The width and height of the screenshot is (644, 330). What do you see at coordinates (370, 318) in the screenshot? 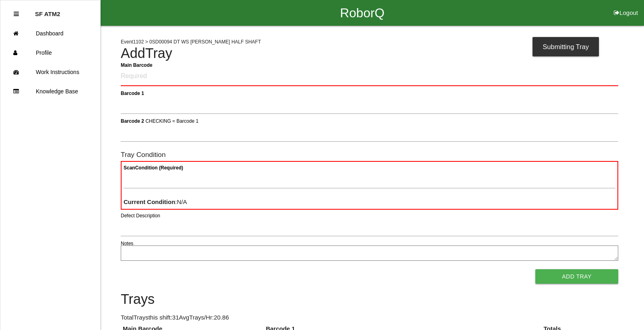
I see `p: Total Trays this shift: 31 Avg Trays /Hr: 20.86` at bounding box center [370, 318].